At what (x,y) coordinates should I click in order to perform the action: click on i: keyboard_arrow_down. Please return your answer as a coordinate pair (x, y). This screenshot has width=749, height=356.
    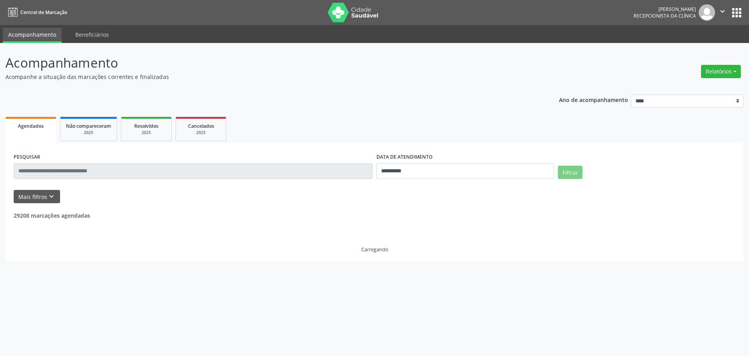
    Looking at the image, I should click on (52, 196).